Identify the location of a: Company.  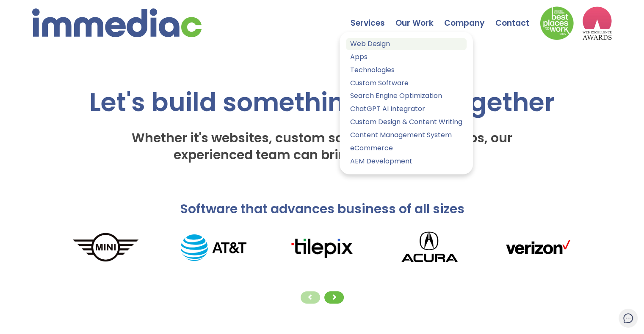
(469, 17).